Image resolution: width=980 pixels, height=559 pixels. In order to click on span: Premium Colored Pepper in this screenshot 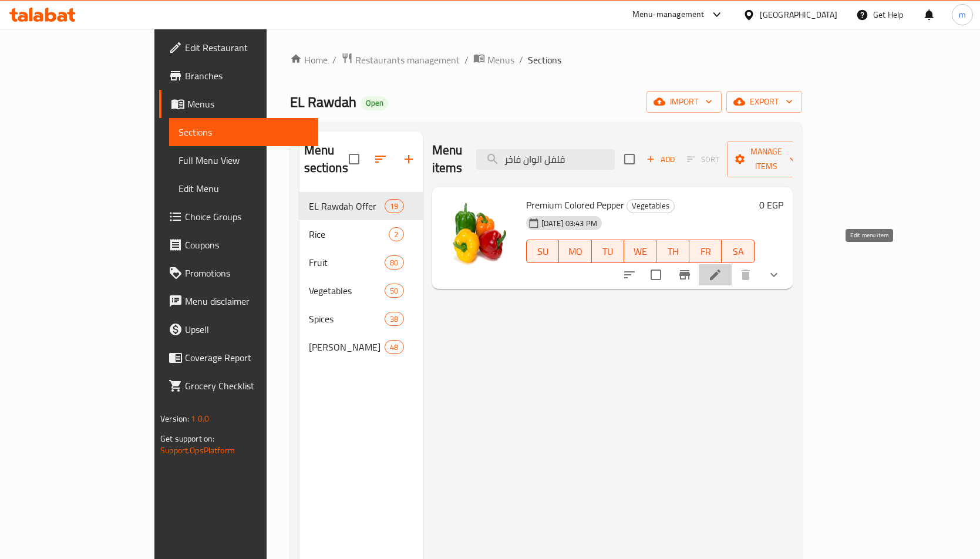, I will do `click(575, 205)`.